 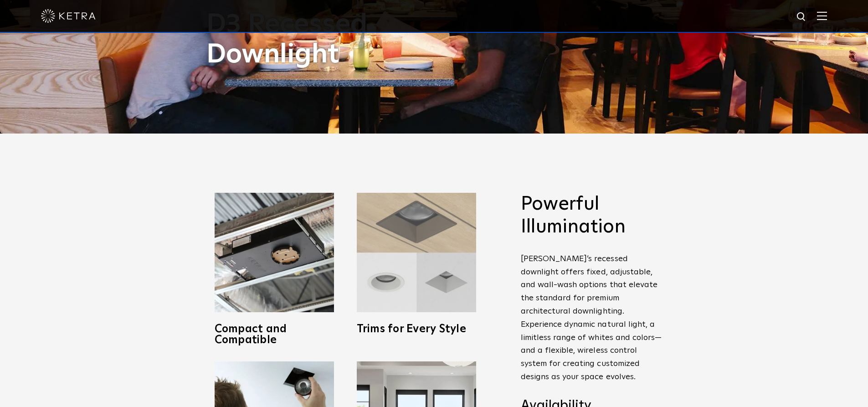 I want to click on img: trims-for-every-style, so click(x=416, y=252).